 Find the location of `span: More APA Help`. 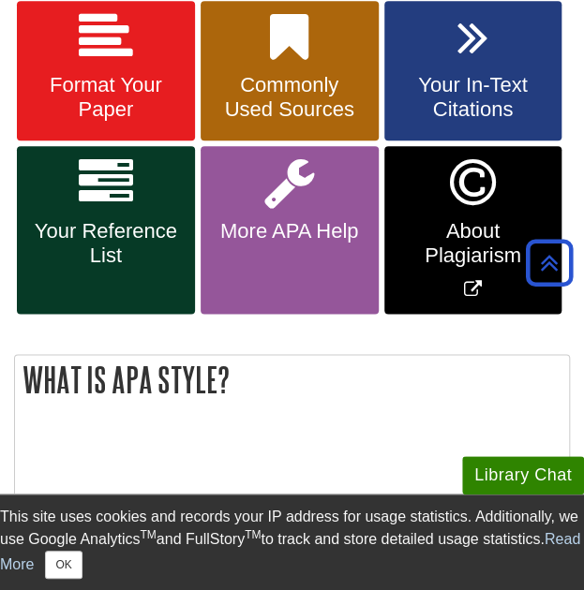

span: More APA Help is located at coordinates (289, 231).